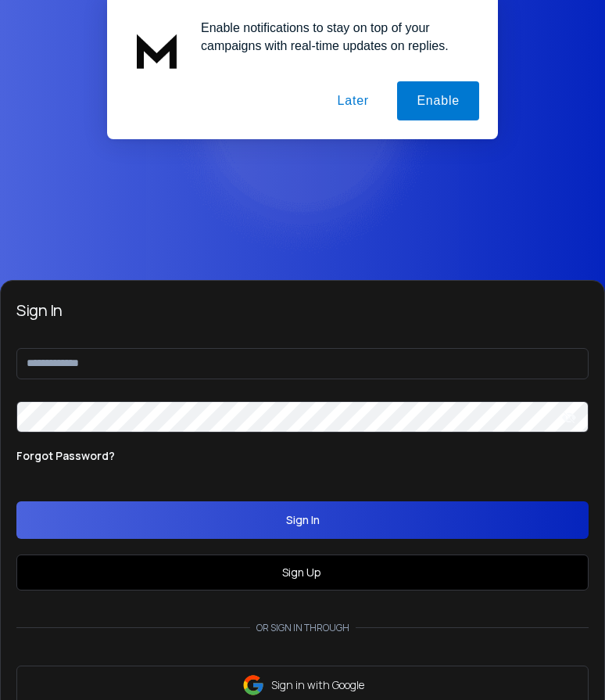 The height and width of the screenshot is (700, 605). Describe the element at coordinates (317, 685) in the screenshot. I see `p: Sign in with Google` at that location.